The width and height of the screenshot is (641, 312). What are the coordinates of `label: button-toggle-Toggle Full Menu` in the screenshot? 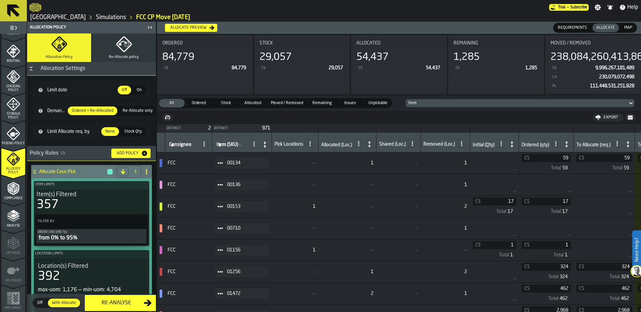 It's located at (13, 28).